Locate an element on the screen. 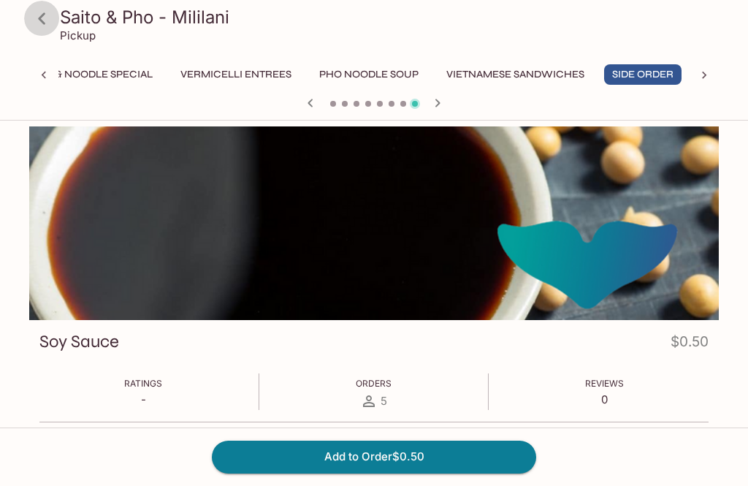 Image resolution: width=748 pixels, height=486 pixels. span: 5 is located at coordinates (383, 400).